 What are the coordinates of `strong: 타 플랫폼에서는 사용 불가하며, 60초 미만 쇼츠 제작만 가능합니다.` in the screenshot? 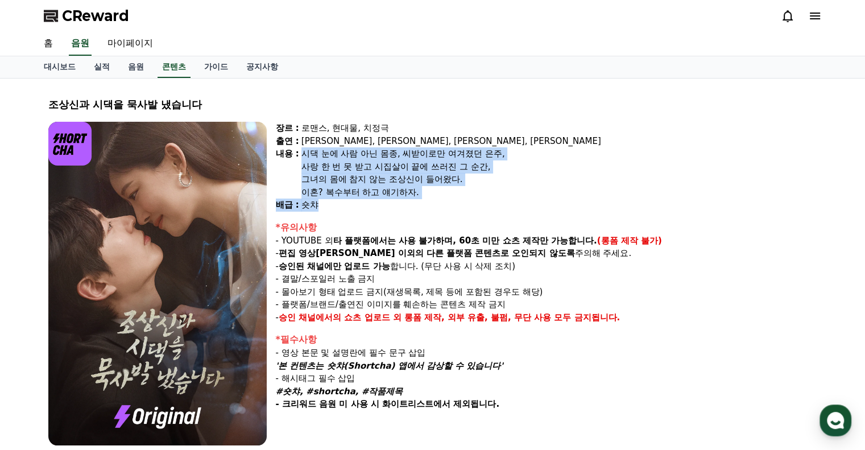 It's located at (465, 241).